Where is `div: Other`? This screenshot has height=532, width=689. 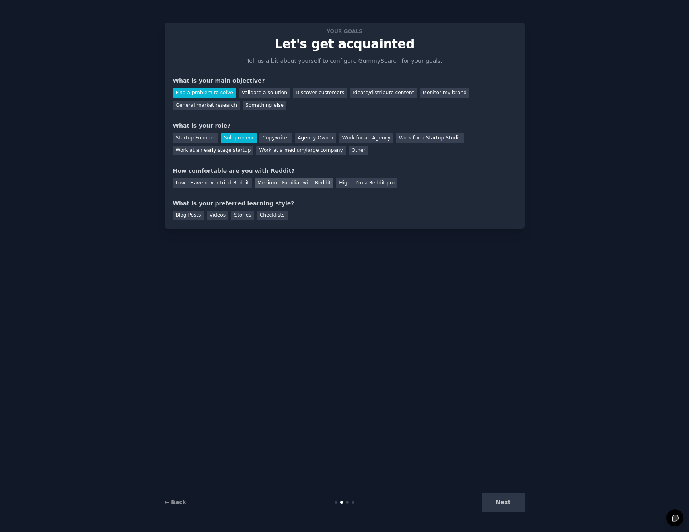 div: Other is located at coordinates (359, 150).